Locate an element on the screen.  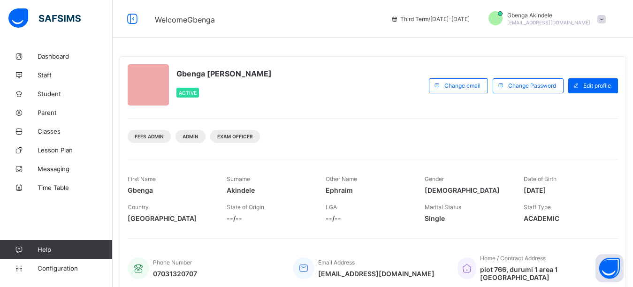
span: Akindele is located at coordinates (269, 190).